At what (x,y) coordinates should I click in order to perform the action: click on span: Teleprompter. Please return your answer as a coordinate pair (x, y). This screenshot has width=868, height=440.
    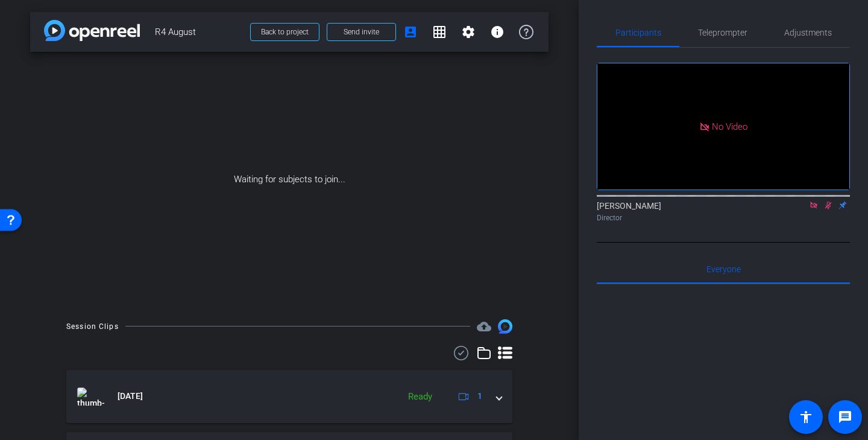
    Looking at the image, I should click on (723, 32).